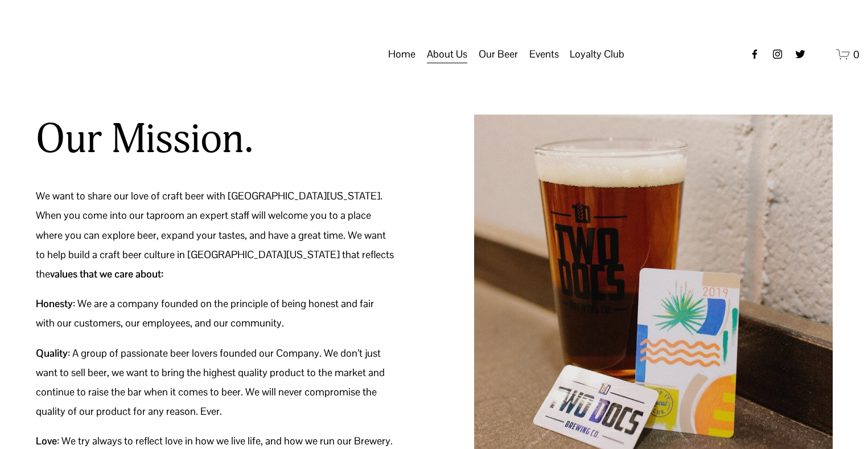 The image size is (868, 449). I want to click on a: 0, so click(848, 54).